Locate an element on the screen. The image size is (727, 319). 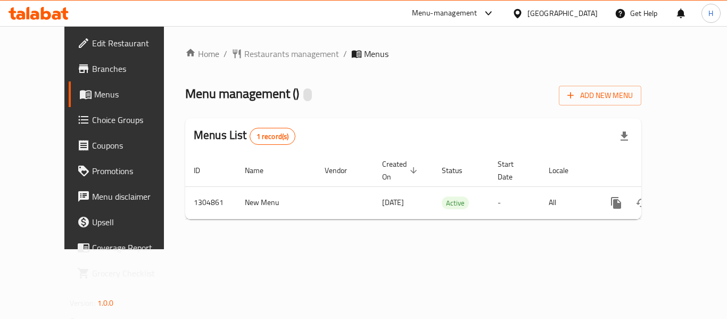
td: New Menu is located at coordinates (276, 202).